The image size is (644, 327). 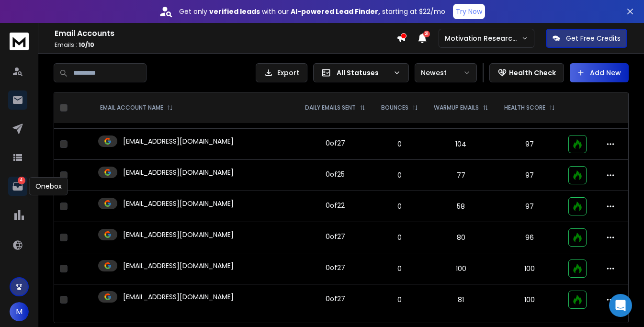 I want to click on p: All Statuses, so click(x=363, y=73).